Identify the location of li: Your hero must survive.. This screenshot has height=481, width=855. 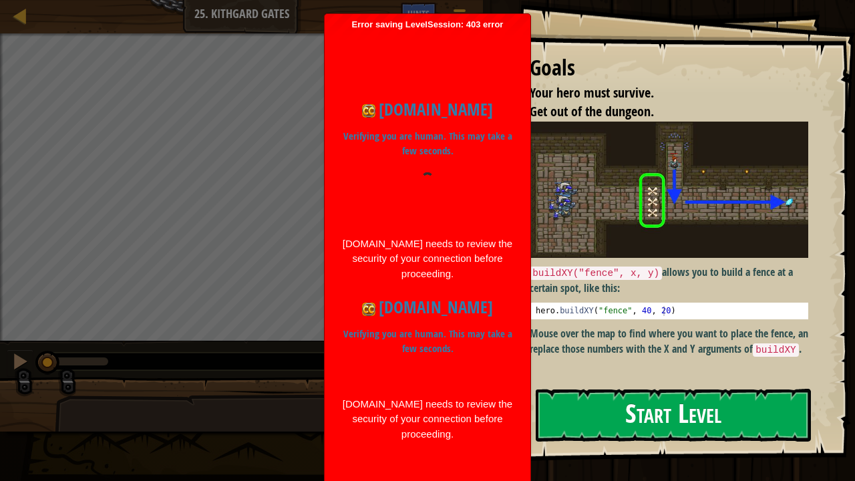
(658, 93).